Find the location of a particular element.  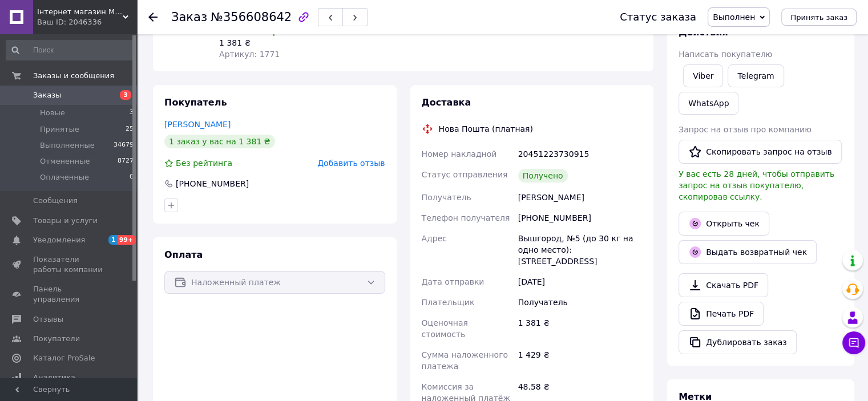

span: Каталог ProSale is located at coordinates (64, 358).